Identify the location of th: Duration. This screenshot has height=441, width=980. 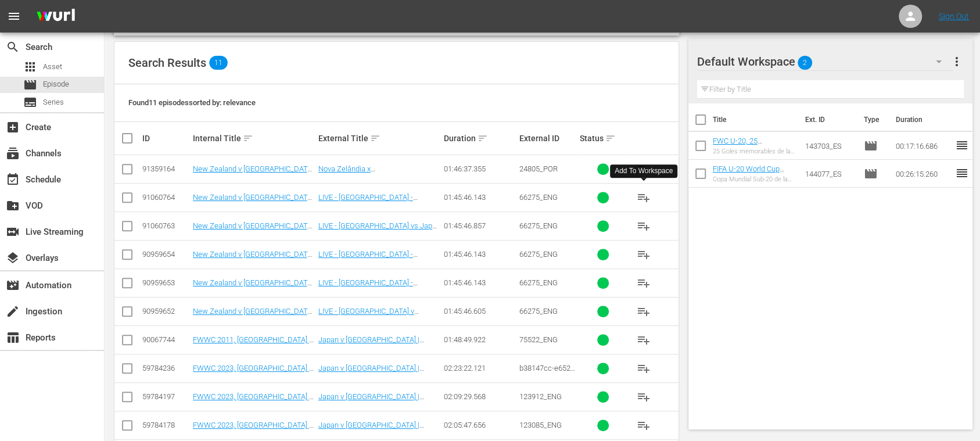
(924, 119).